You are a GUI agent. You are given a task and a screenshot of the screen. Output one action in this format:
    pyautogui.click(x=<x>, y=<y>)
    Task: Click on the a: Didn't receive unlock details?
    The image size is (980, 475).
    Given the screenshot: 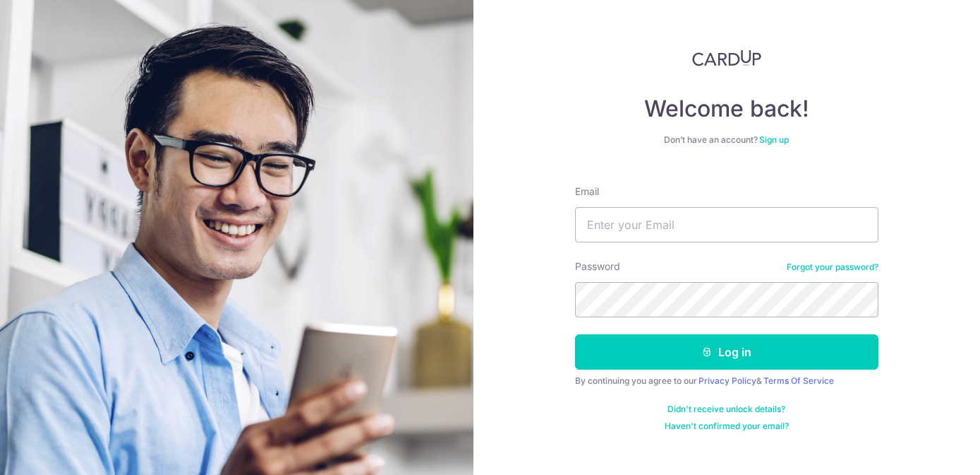 What is the action you would take?
    pyautogui.click(x=726, y=409)
    